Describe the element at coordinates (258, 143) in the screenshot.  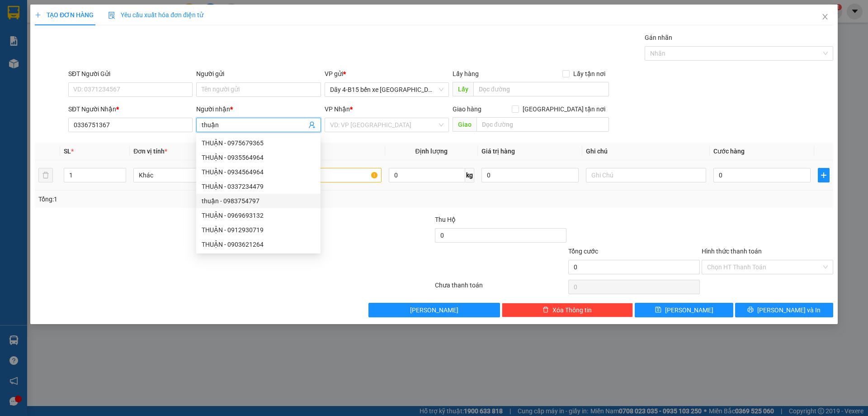
I see `div: THUẬN - 0975679365` at that location.